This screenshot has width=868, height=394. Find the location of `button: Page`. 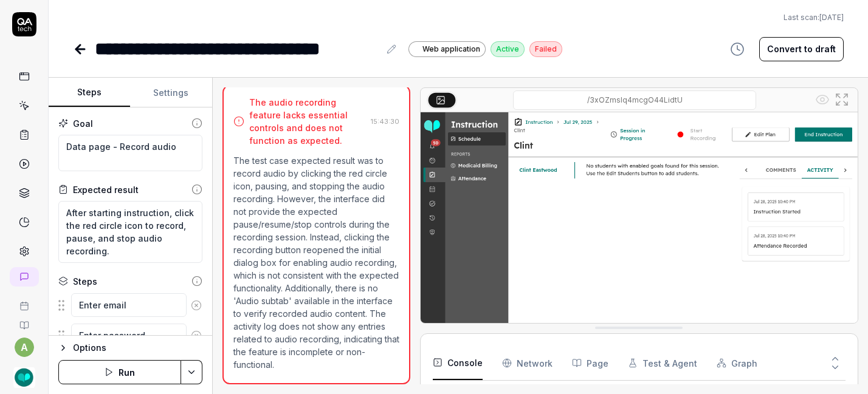

button: Page is located at coordinates (590, 363).